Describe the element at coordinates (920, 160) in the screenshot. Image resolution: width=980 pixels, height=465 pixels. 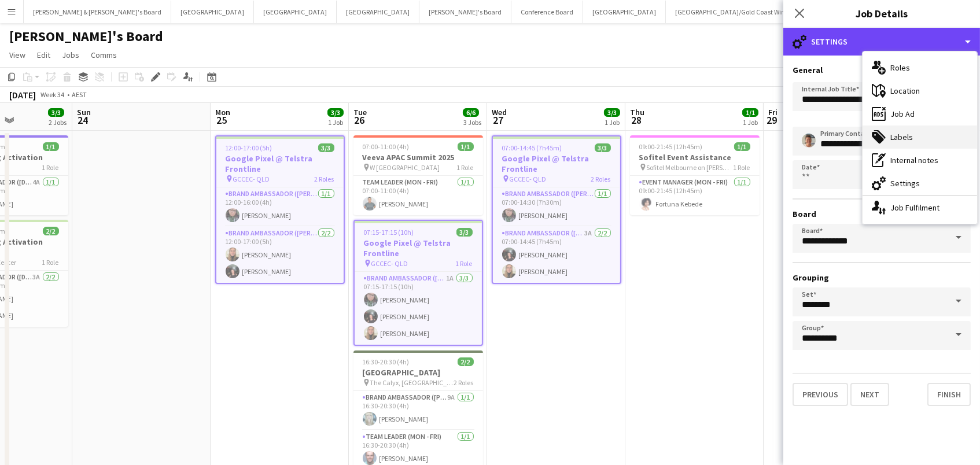
I see `div: Internal notes` at that location.